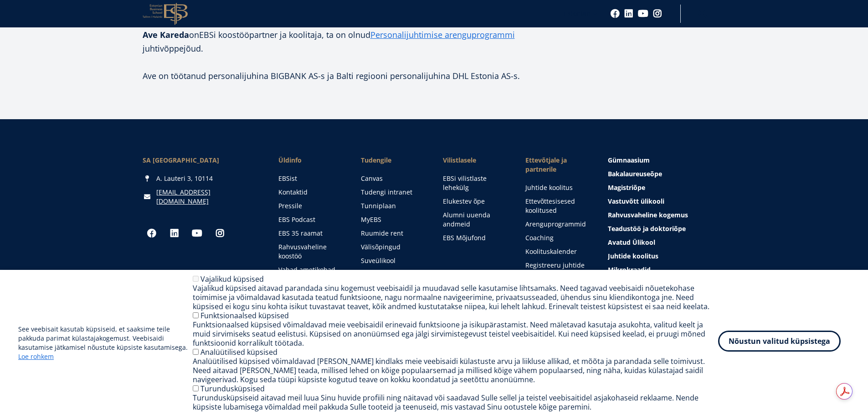  Describe the element at coordinates (666, 270) in the screenshot. I see `a: Mikrokraadid` at that location.